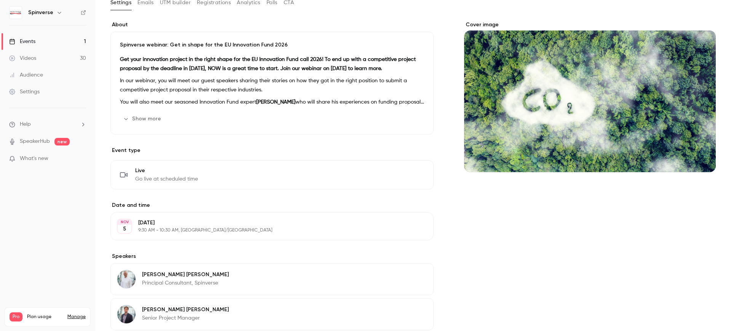  Describe the element at coordinates (16, 317) in the screenshot. I see `span: Pro` at that location.